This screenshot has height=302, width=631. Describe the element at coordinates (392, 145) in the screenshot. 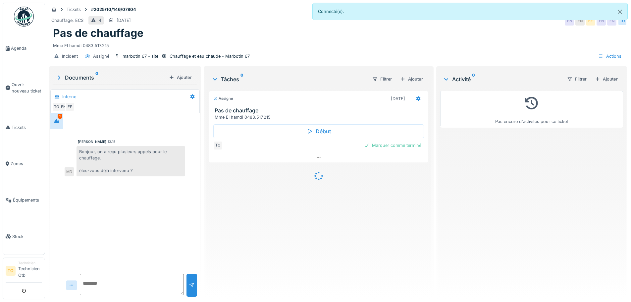

I see `div: Marquer comme terminé` at that location.